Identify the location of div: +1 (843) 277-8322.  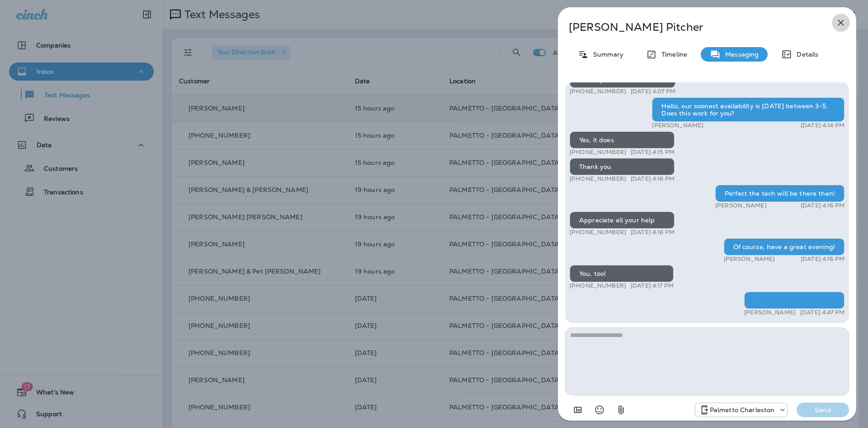
(742, 410).